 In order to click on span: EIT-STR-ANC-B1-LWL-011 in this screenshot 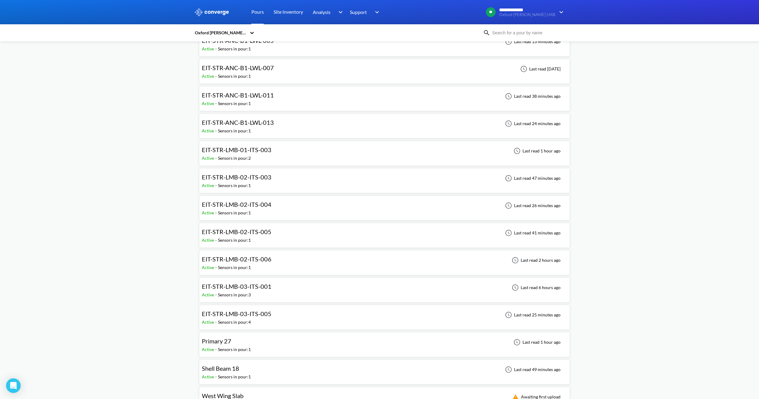, I will do `click(238, 95)`.